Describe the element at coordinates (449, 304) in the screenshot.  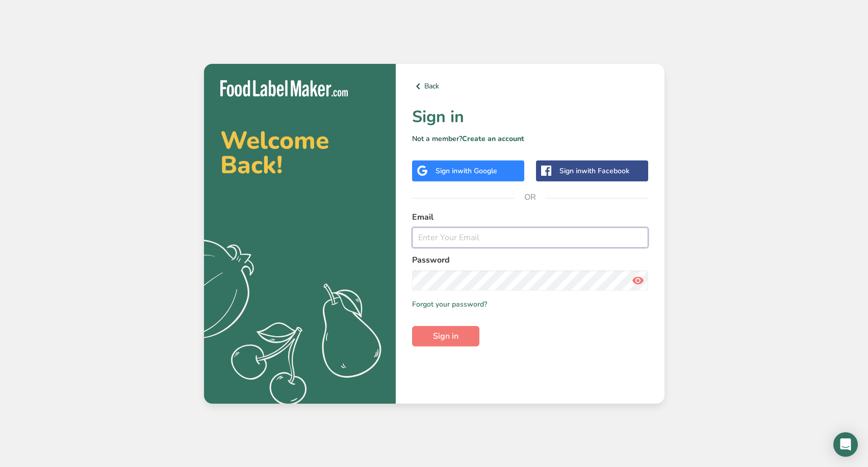
I see `a: Forgot your password?` at that location.